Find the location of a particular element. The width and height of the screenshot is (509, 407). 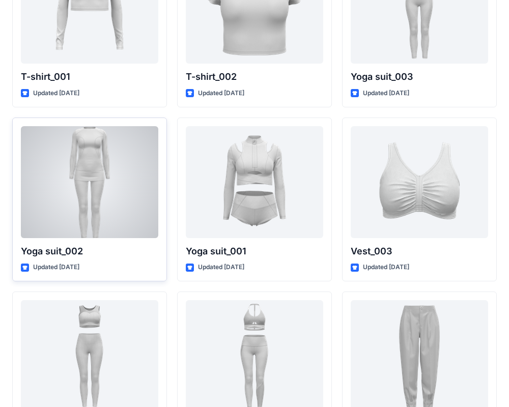

p: T-shirt_001 is located at coordinates (89, 77).